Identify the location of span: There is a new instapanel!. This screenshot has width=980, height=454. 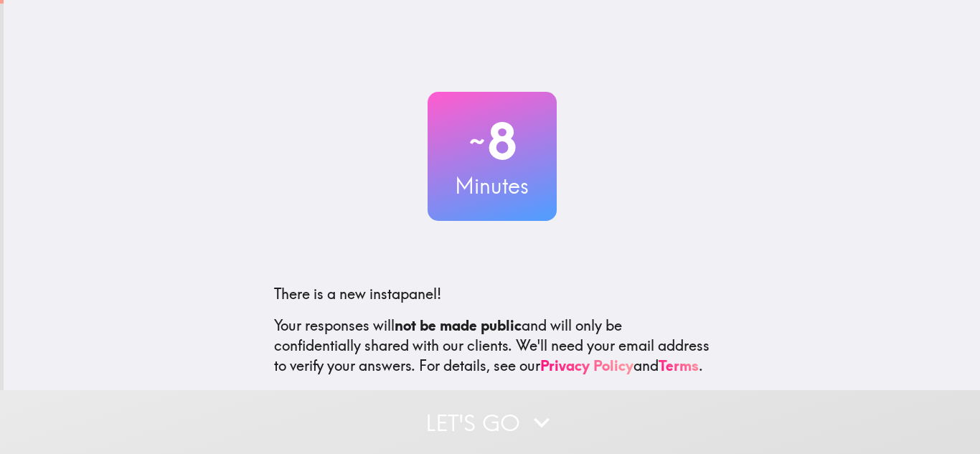
(357, 293).